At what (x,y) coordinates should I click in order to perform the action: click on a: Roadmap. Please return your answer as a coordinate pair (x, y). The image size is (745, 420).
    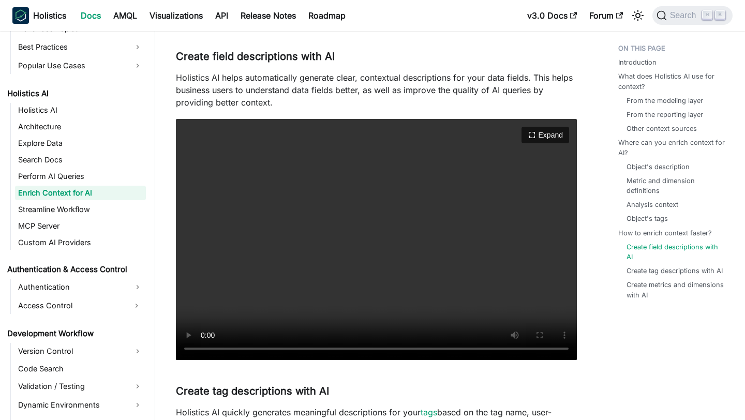
    Looking at the image, I should click on (327, 16).